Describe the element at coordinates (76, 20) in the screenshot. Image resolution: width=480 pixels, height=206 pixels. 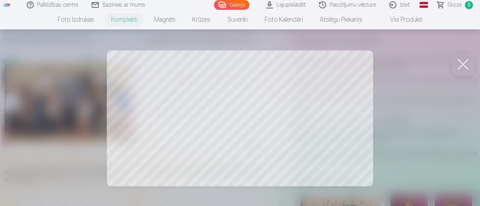
I see `a: Foto izdrukas` at that location.